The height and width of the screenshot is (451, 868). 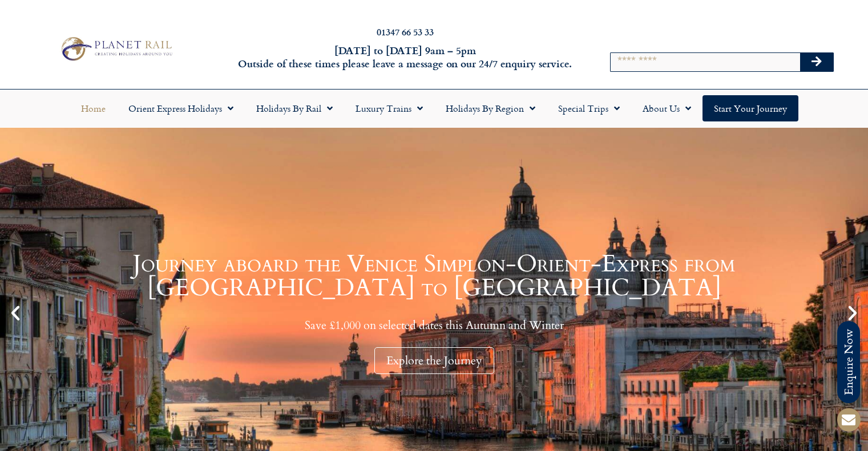 I want to click on div: Explore the Journey, so click(x=434, y=361).